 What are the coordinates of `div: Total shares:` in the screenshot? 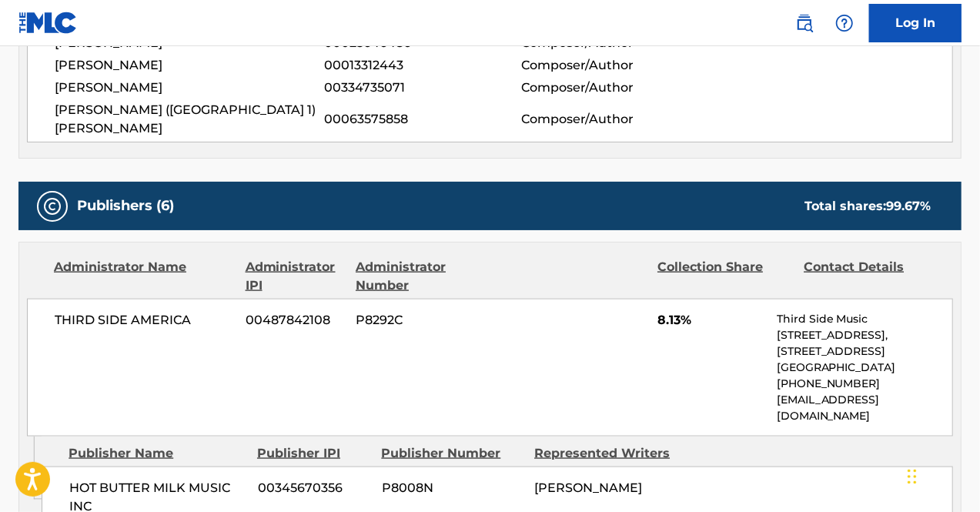 It's located at (868, 206).